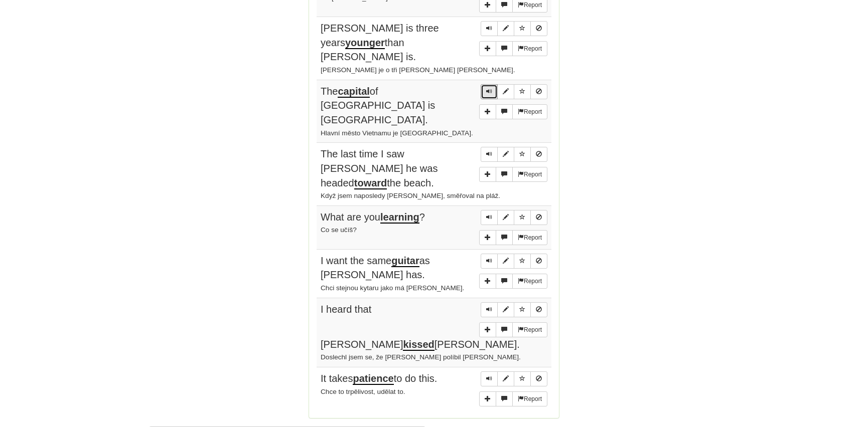  Describe the element at coordinates (418, 345) in the screenshot. I see `u: kissed` at that location.